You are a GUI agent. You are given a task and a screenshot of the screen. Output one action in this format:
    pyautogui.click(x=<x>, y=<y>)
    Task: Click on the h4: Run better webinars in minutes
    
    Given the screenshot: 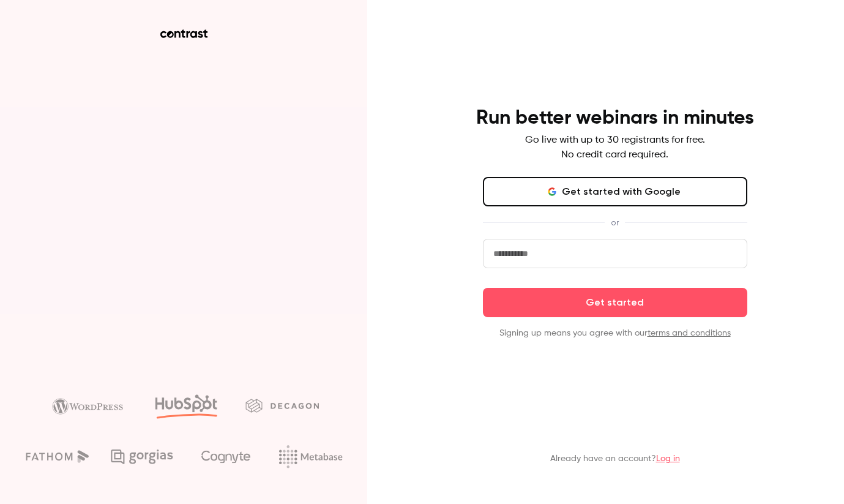 What is the action you would take?
    pyautogui.click(x=615, y=118)
    